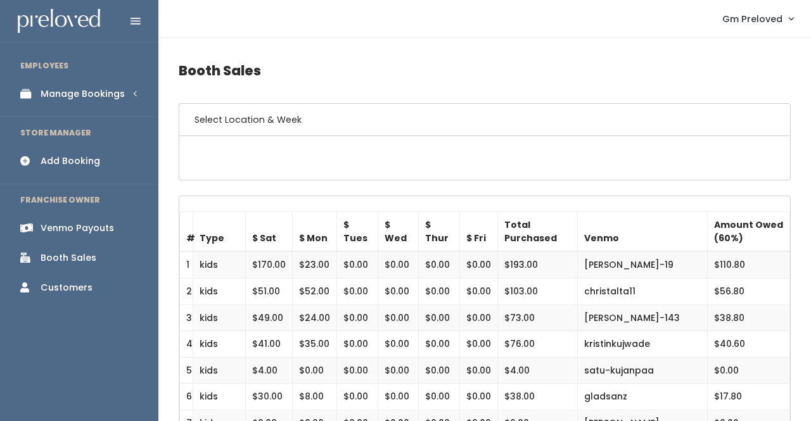 This screenshot has width=811, height=421. Describe the element at coordinates (748, 232) in the screenshot. I see `th: Amount Owed (60%)` at that location.